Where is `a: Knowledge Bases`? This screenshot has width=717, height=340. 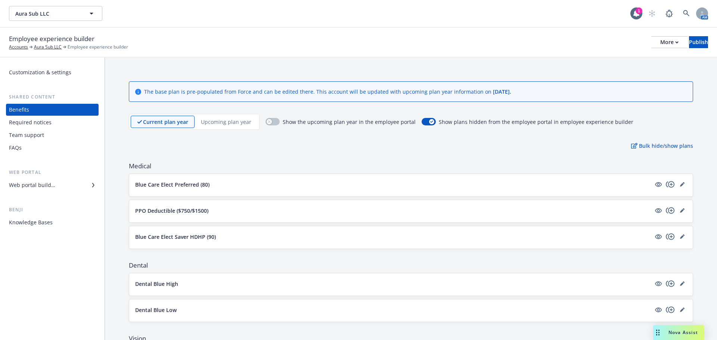 a: Knowledge Bases is located at coordinates (52, 223).